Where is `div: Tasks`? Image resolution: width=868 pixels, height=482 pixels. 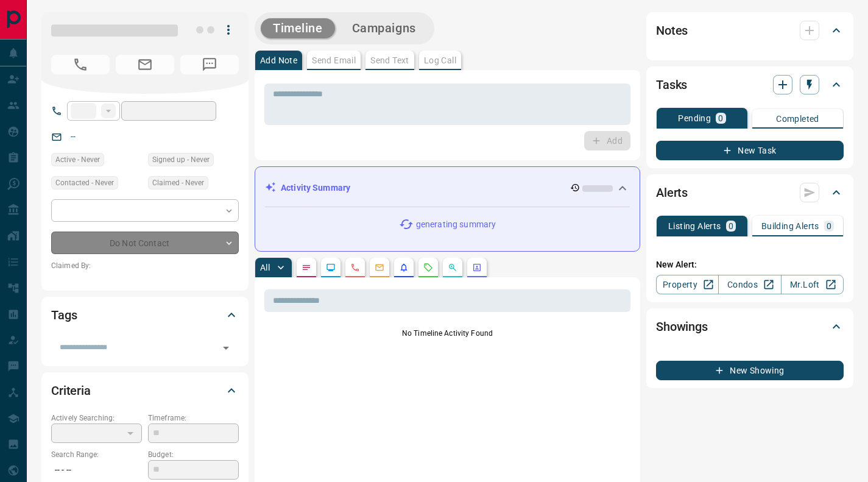
div: Tasks is located at coordinates (750, 85).